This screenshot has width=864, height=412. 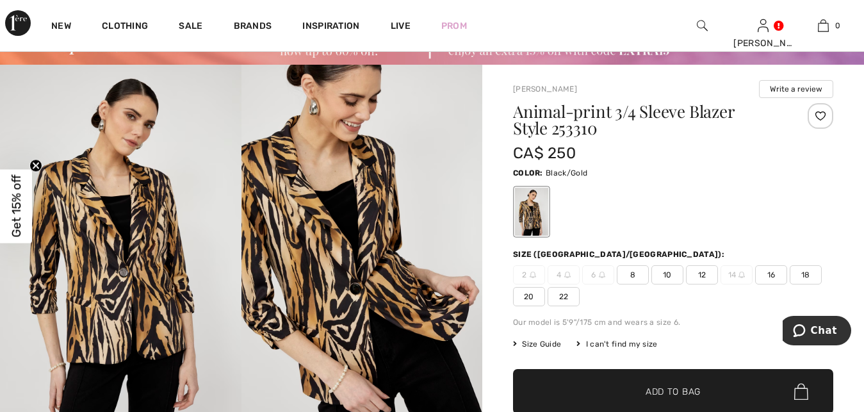 What do you see at coordinates (566, 173) in the screenshot?
I see `span: Black/Gold` at bounding box center [566, 173].